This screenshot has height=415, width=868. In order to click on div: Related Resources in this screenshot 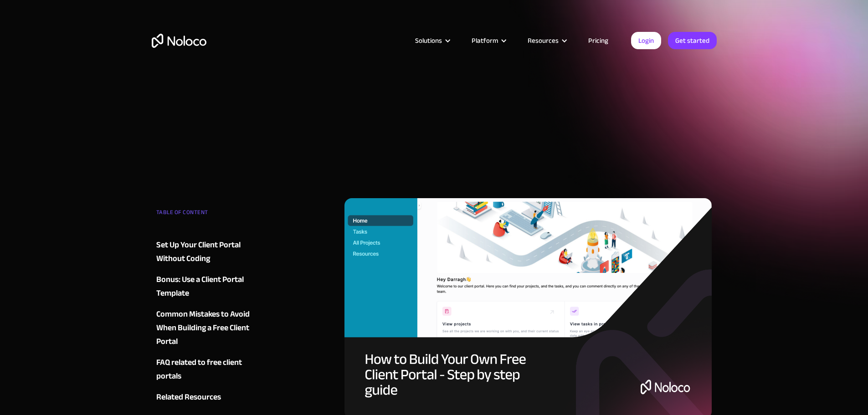, I will do `click(189, 397)`.